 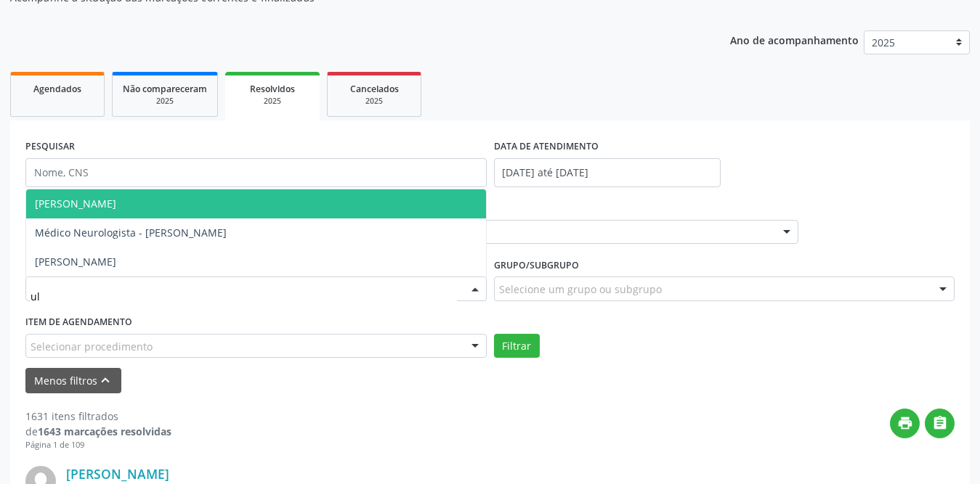 I want to click on label: Item de agendamento, so click(x=78, y=322).